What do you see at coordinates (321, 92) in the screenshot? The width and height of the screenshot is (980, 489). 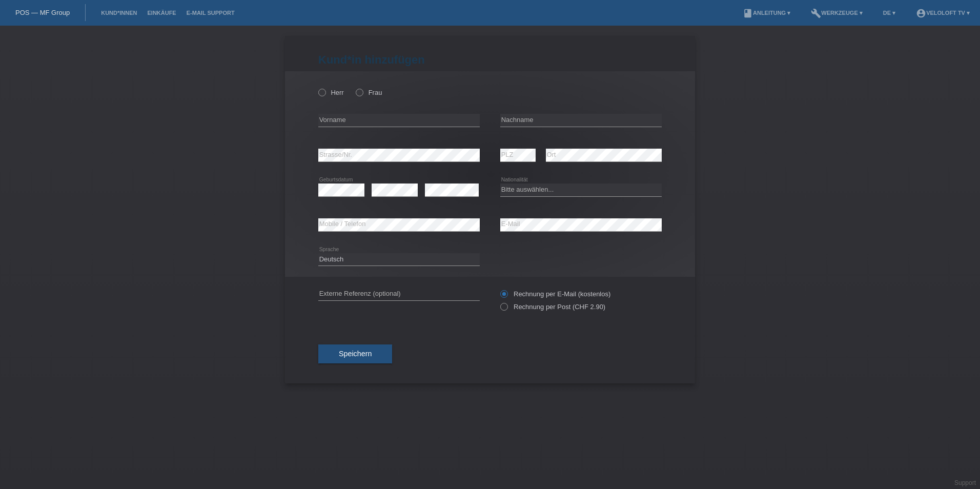 I see `input: Herr` at bounding box center [321, 92].